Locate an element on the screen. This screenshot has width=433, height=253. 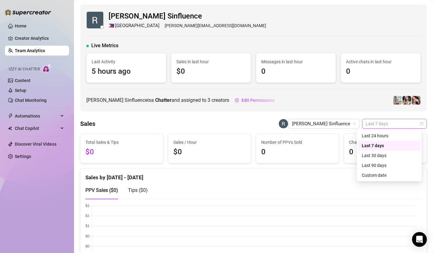
span: 3 is located at coordinates (209, 100).